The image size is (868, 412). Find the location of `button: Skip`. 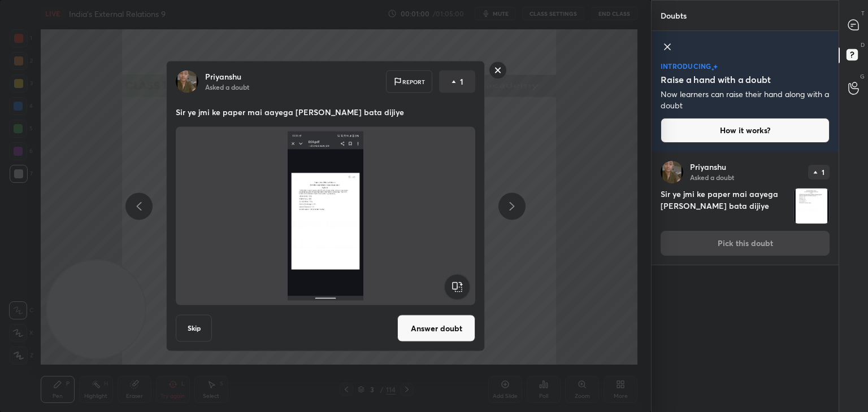

button: Skip is located at coordinates (194, 329).